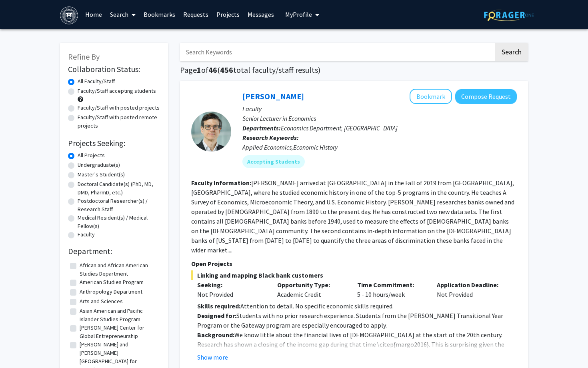  I want to click on label: Anthropology Department, so click(111, 291).